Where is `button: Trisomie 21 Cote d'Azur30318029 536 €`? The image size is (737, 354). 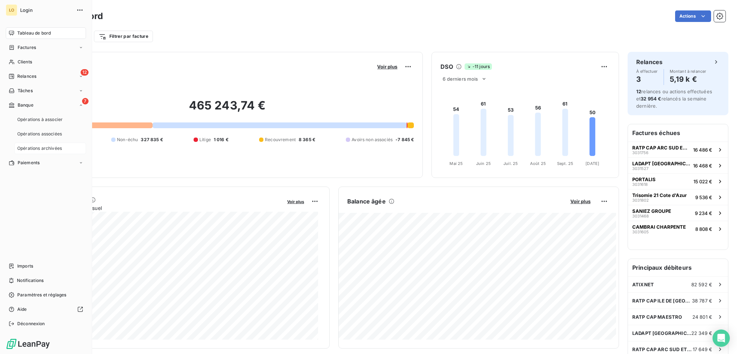 button: Trisomie 21 Cote d'Azur30318029 536 € is located at coordinates (678, 197).